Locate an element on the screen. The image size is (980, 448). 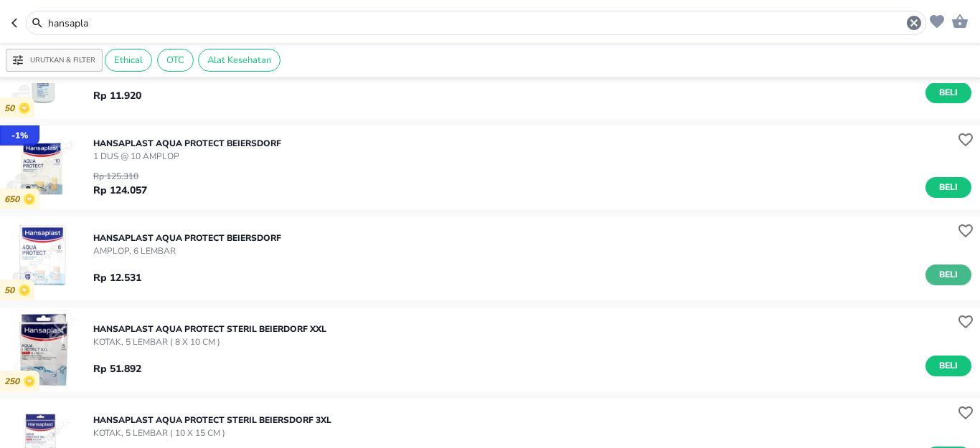
p: 650 is located at coordinates (14, 199).